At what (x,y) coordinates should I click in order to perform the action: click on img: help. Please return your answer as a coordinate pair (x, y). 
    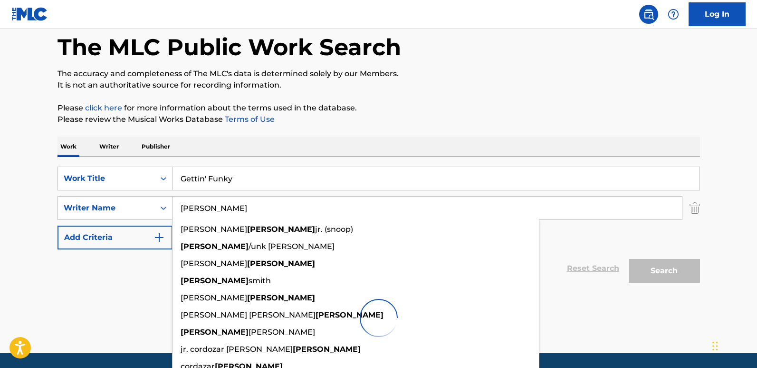
    Looking at the image, I should click on (674, 14).